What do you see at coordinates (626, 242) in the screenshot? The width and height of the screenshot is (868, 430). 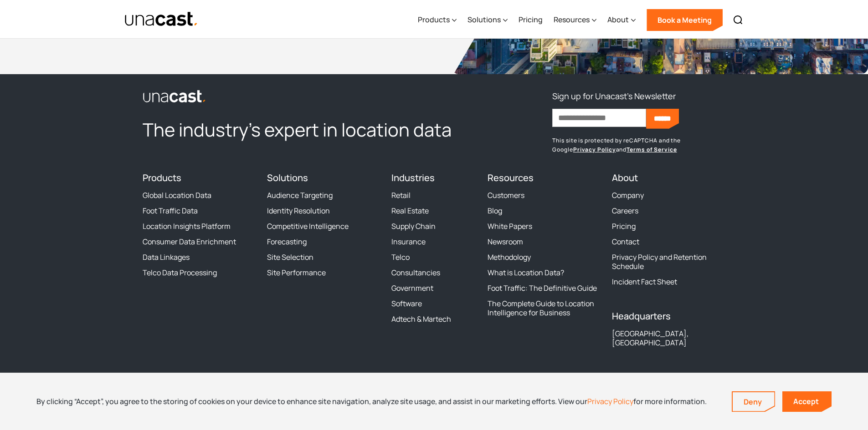 I see `a: Contact` at bounding box center [626, 242].